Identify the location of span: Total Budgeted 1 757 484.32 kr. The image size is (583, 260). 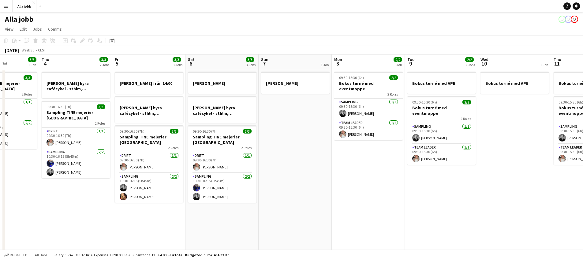
(201, 255).